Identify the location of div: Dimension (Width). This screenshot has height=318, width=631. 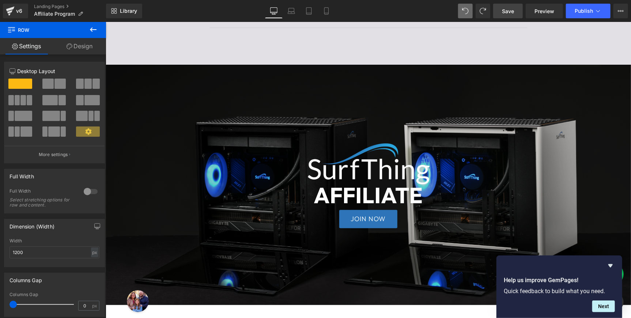
(32, 225).